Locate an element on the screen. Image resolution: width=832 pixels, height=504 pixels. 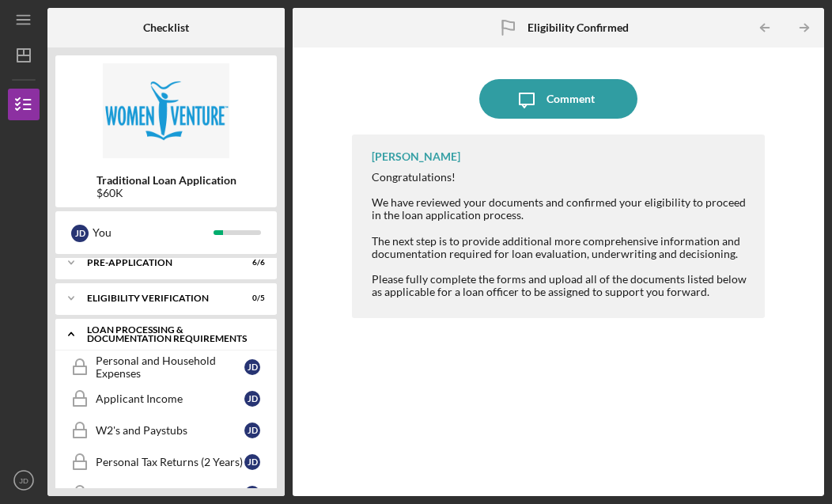
div: Congratulations! is located at coordinates (560, 178).